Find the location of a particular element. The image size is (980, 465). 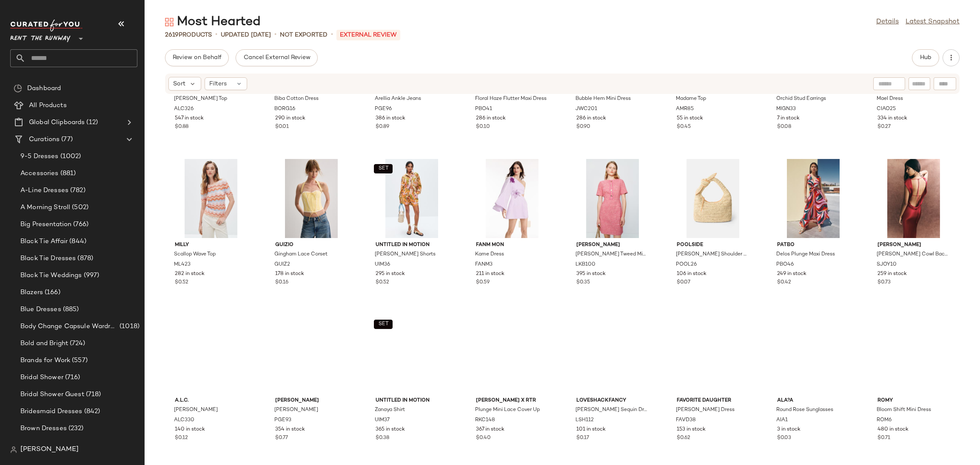

span: $0.90 is located at coordinates (583, 127).